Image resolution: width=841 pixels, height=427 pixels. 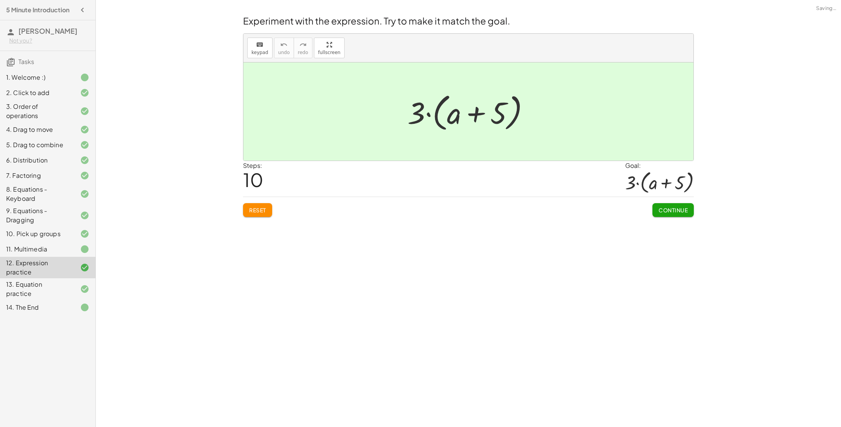 What do you see at coordinates (329, 48) in the screenshot?
I see `button: fullscreen` at bounding box center [329, 48].